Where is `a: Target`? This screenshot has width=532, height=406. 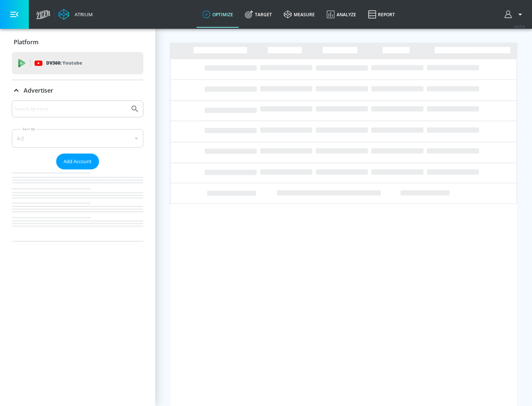
a: Target is located at coordinates (258, 14).